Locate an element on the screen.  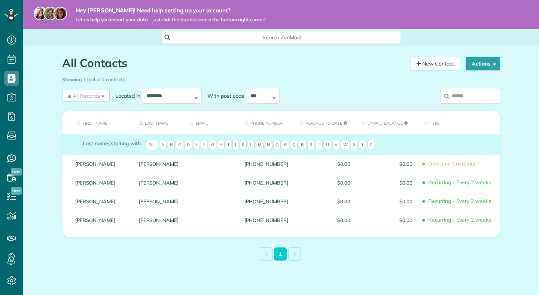
span: Y is located at coordinates (363, 145).